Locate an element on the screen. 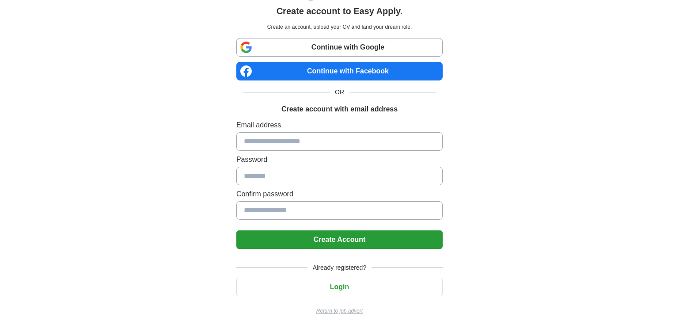 This screenshot has width=679, height=329. h1: Create account with email address is located at coordinates (339, 109).